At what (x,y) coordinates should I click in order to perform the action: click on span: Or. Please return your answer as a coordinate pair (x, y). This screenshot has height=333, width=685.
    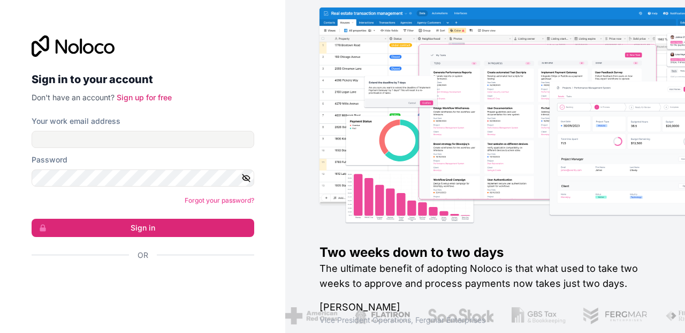
    Looking at the image, I should click on (143, 255).